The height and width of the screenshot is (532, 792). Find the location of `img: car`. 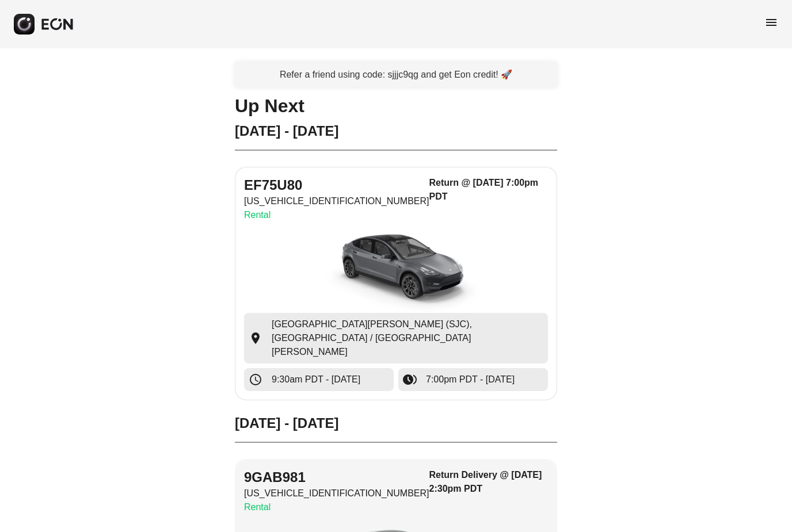

img: car is located at coordinates (396, 269).